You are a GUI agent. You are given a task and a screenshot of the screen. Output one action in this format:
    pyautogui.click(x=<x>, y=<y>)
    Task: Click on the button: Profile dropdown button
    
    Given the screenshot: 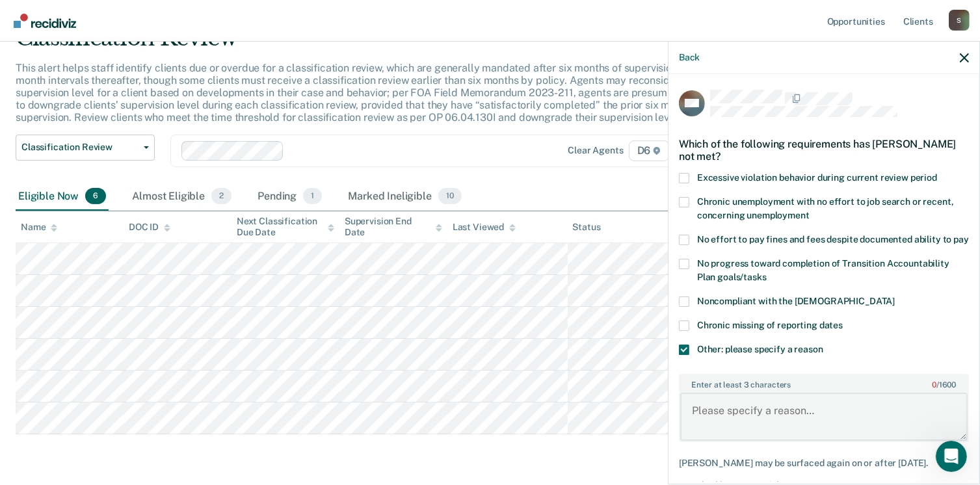 What is the action you would take?
    pyautogui.click(x=959, y=20)
    